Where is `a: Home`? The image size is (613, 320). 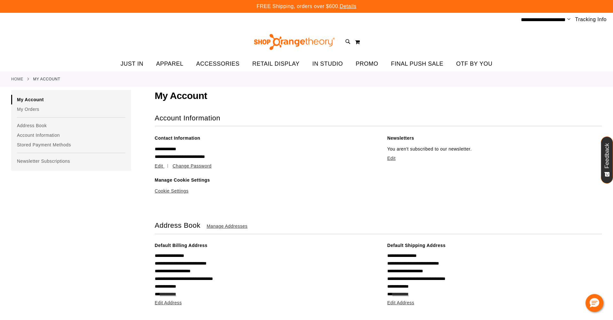 a: Home is located at coordinates (17, 79).